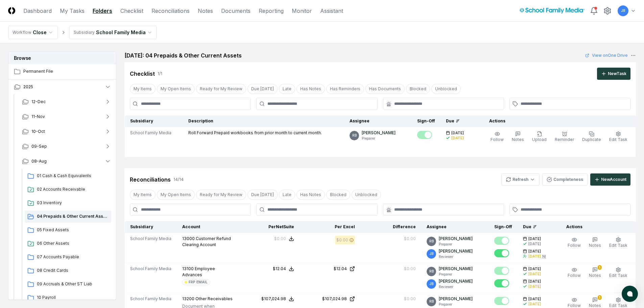 Image resolution: width=644 pixels, height=308 pixels. I want to click on div: $12.04, so click(279, 269).